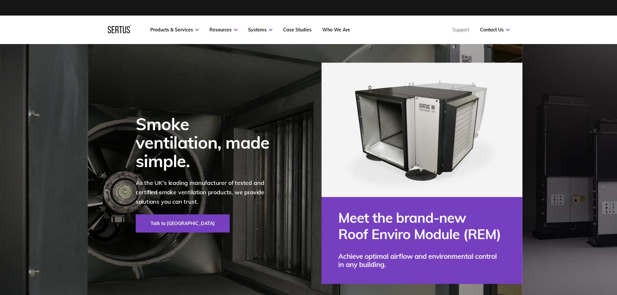 The image size is (617, 295). Describe the element at coordinates (175, 30) in the screenshot. I see `a: Products & Services` at that location.